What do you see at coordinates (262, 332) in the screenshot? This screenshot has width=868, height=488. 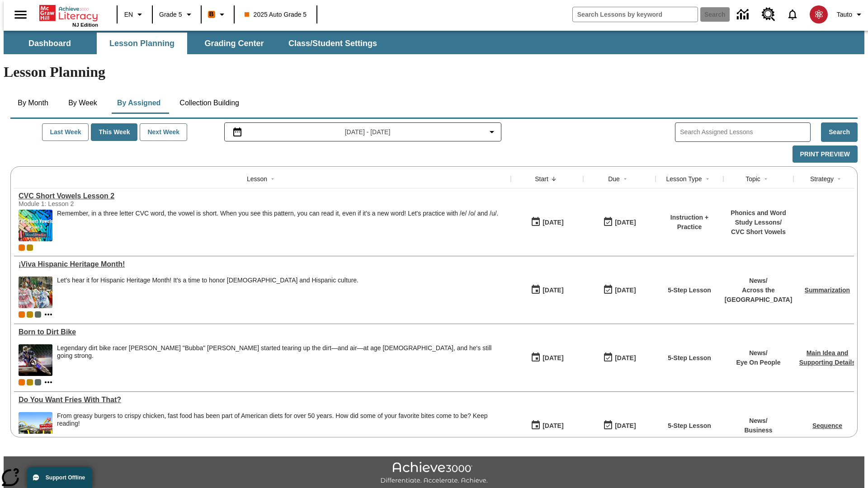 I see `a: Born to Dirt Bike, Lessons` at bounding box center [262, 332].